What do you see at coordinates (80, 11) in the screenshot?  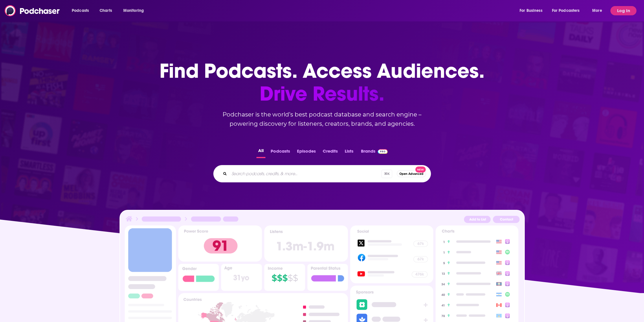 I see `span: Podcasts` at bounding box center [80, 11].